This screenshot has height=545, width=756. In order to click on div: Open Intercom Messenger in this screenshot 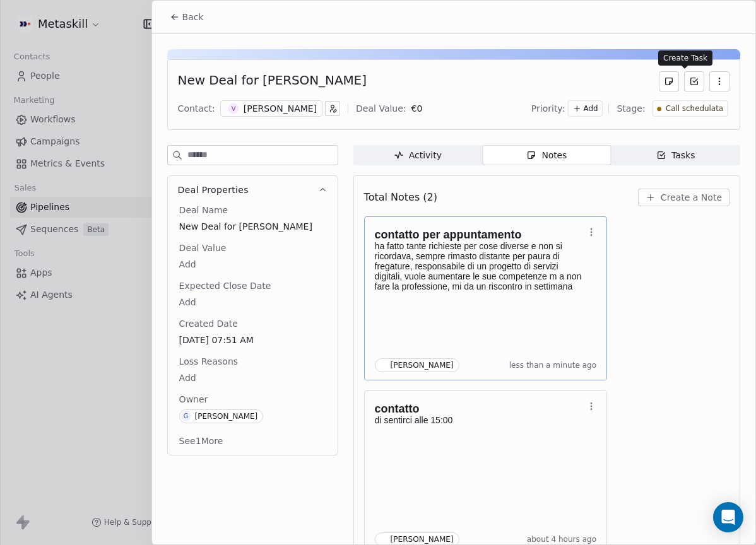, I will do `click(729, 518)`.